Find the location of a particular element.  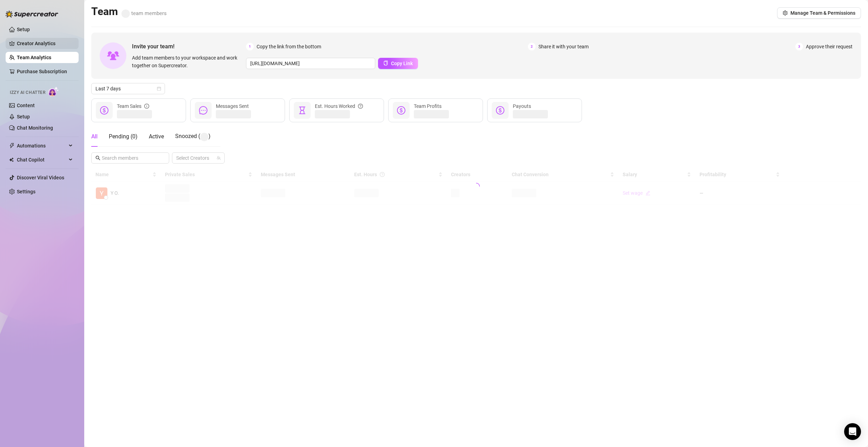

a: Settings is located at coordinates (26, 192).